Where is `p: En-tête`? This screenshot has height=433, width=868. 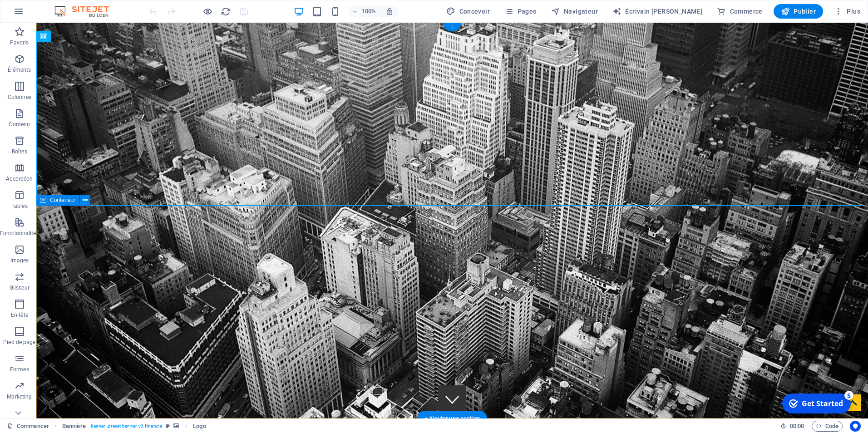
p: En-tête is located at coordinates (20, 315).